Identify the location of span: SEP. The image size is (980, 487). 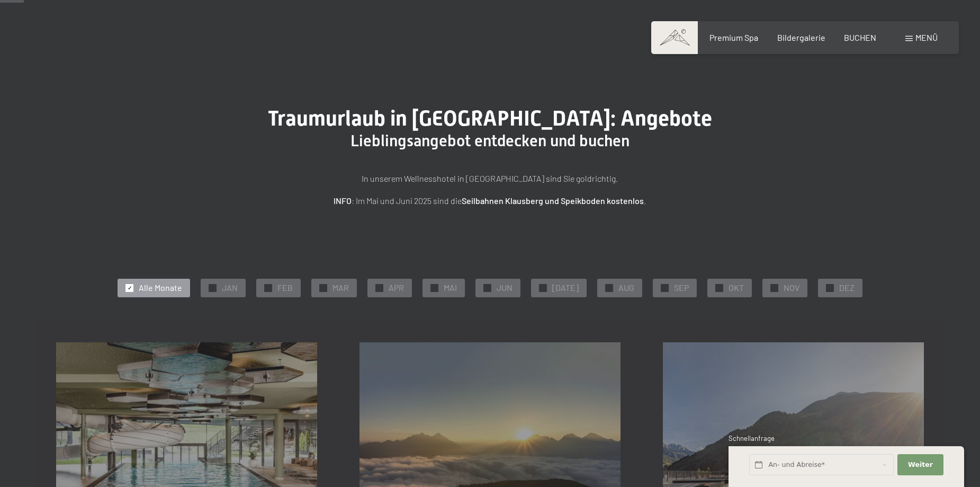
(681, 288).